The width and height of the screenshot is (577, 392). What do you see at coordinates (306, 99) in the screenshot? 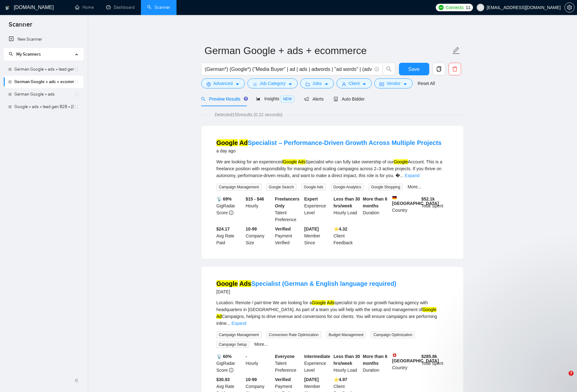
I see `span: notification` at bounding box center [306, 99].